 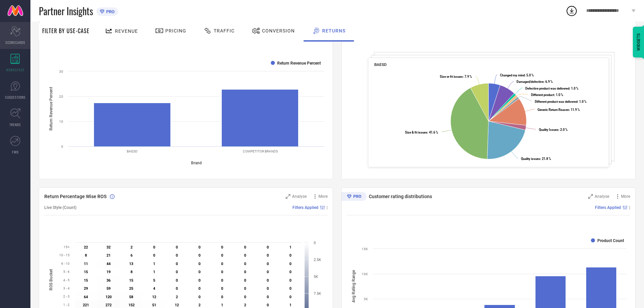 What do you see at coordinates (535, 82) in the screenshot?
I see `text: : 6.9 %` at bounding box center [535, 82].